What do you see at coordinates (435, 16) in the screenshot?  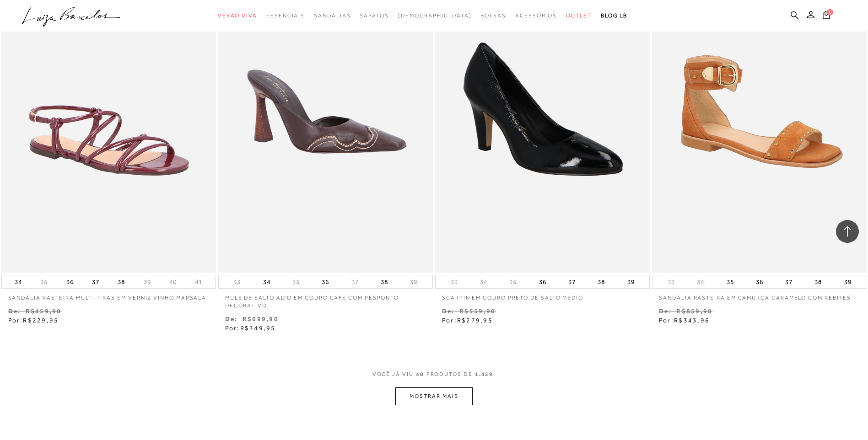 I see `a: noSubCategoriesText` at bounding box center [435, 16].